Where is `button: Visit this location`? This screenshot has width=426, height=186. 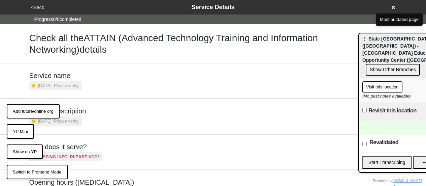 button: Visit this location is located at coordinates (382, 87).